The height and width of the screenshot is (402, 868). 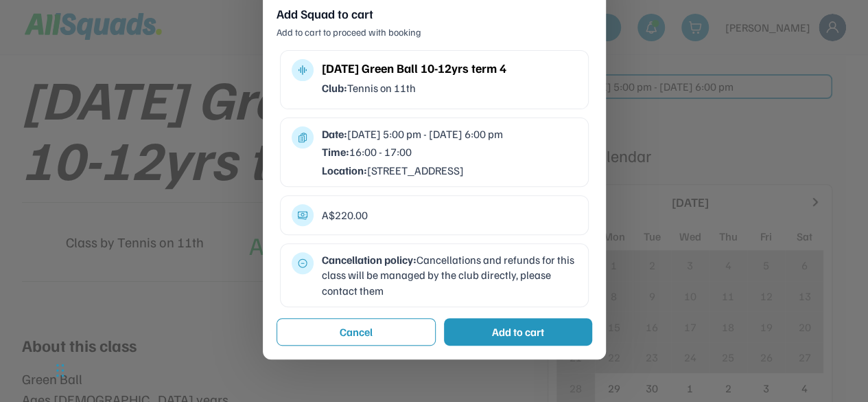 I want to click on div: 16:00 - 17:00, so click(x=450, y=152).